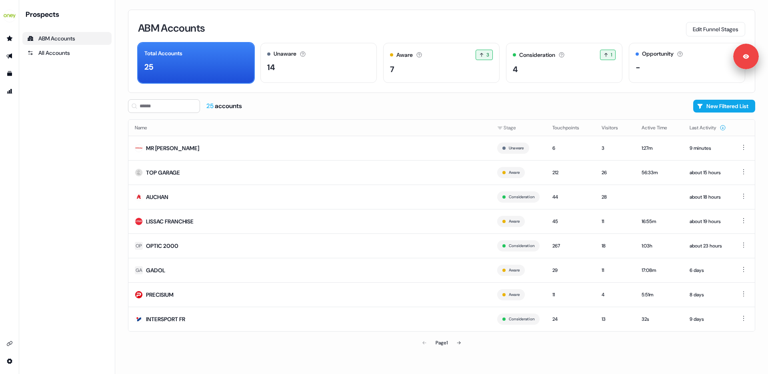  I want to click on span: 25, so click(210, 106).